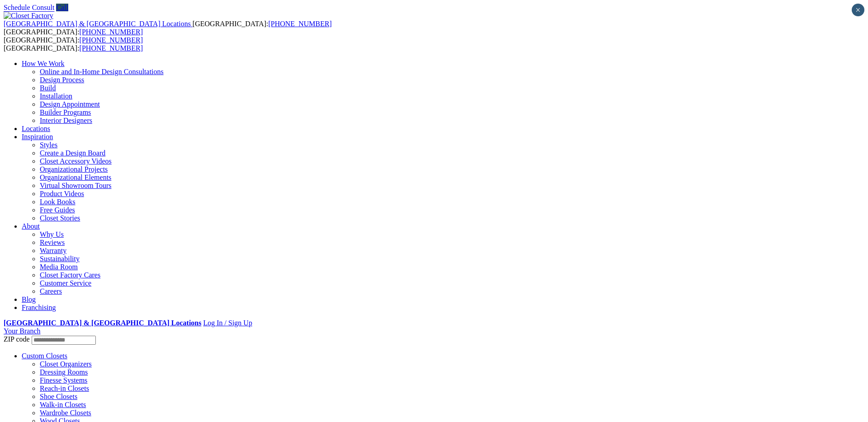 The height and width of the screenshot is (422, 868). What do you see at coordinates (39, 307) in the screenshot?
I see `a: Franchising` at bounding box center [39, 307].